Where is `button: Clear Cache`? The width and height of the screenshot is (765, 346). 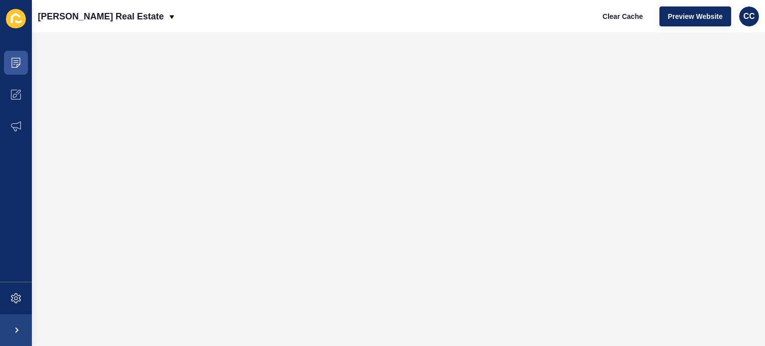 button: Clear Cache is located at coordinates (623, 16).